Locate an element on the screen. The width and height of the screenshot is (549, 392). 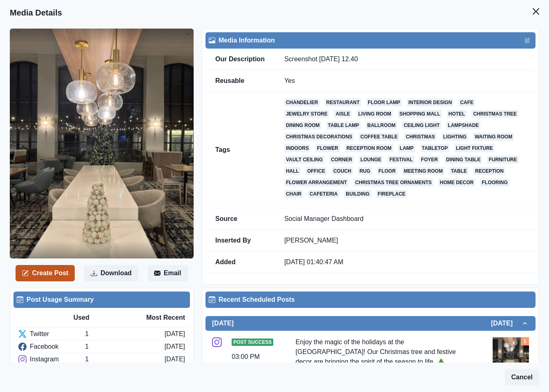
a: christmas is located at coordinates (420, 137).